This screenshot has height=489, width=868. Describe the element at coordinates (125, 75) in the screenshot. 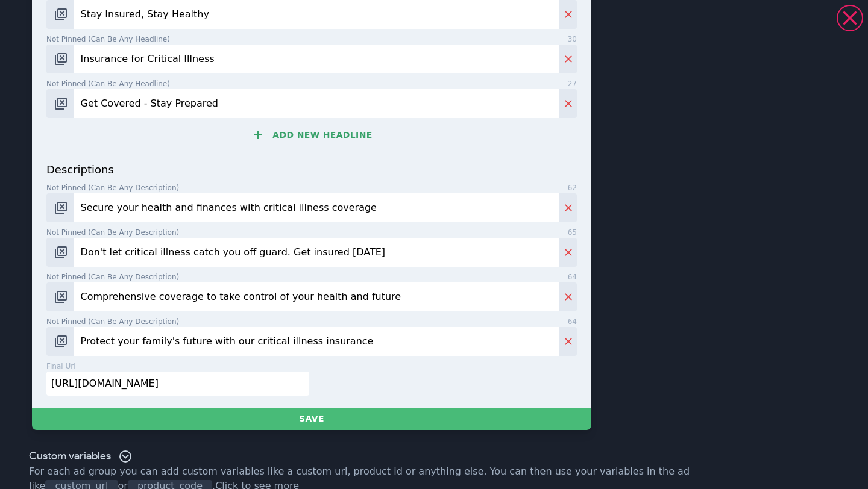

I see `img: tab_keywords_by_traffic_grey.svg` at that location.